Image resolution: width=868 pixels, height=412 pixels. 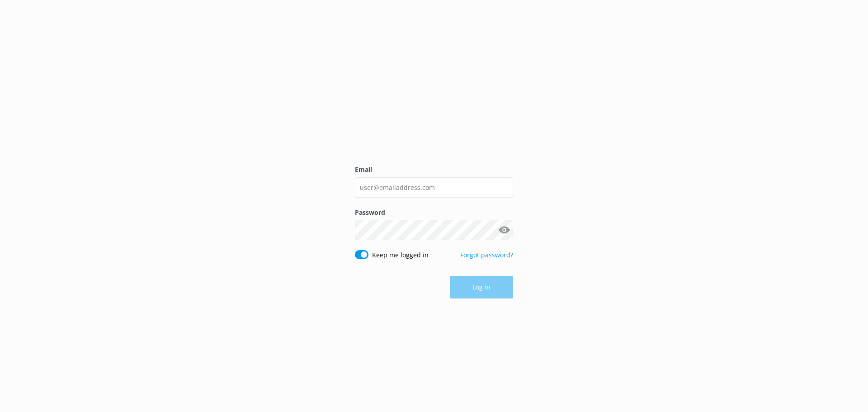 I want to click on label: Keep me logged in, so click(x=400, y=254).